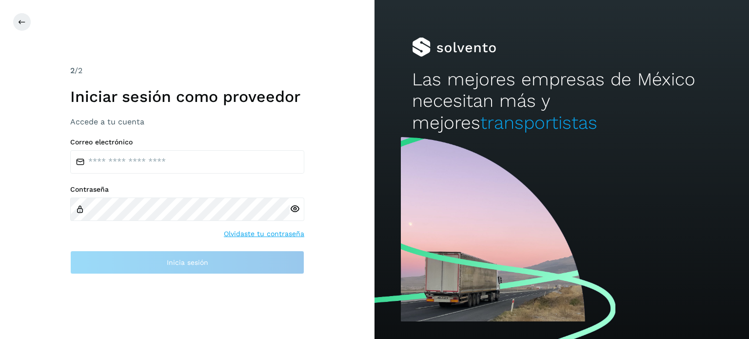 The image size is (749, 339). I want to click on label: Contraseña, so click(187, 189).